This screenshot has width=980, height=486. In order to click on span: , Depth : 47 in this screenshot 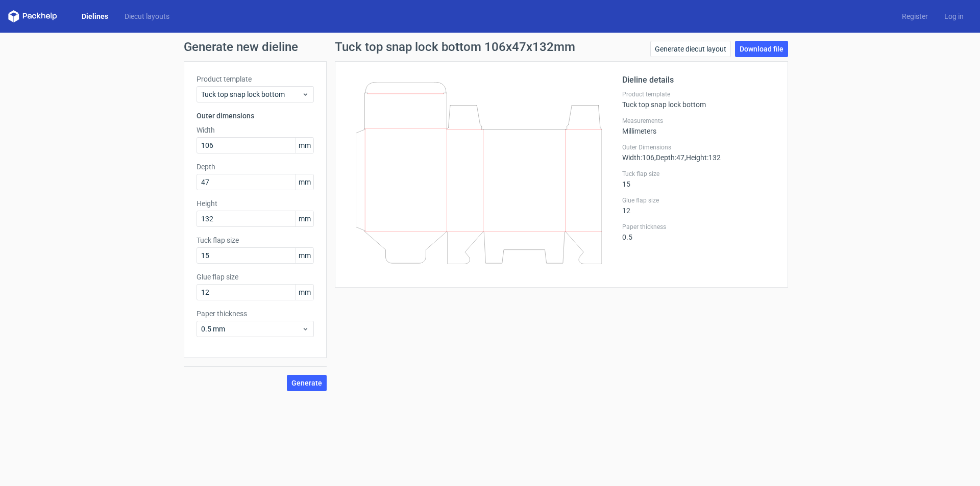, I will do `click(669, 158)`.